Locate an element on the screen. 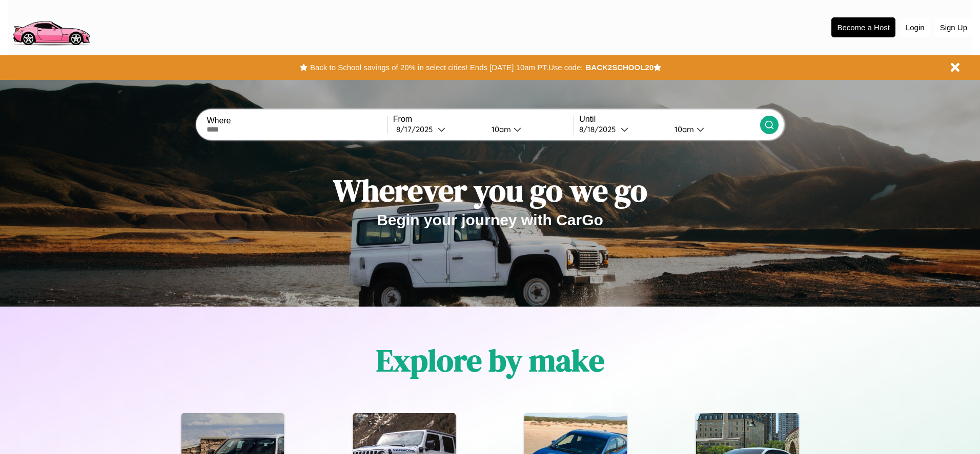 This screenshot has height=454, width=980. div: 8 / 18 / 2025 is located at coordinates (600, 129).